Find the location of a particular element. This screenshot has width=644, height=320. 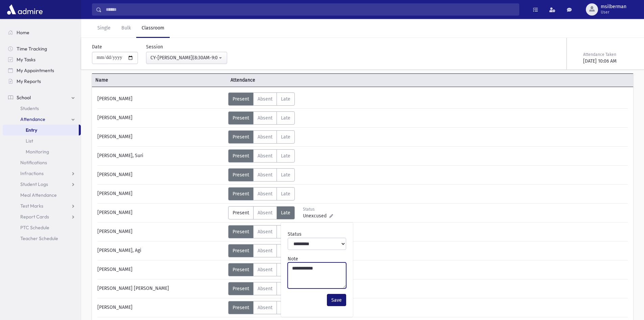

span: msilberman is located at coordinates (614, 7).